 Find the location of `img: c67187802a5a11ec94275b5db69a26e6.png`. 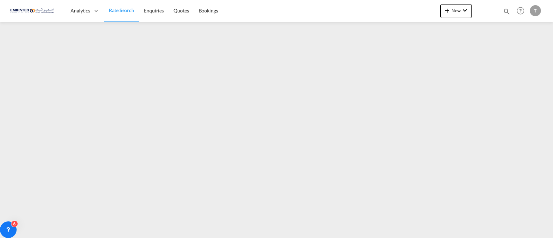

img: c67187802a5a11ec94275b5db69a26e6.png is located at coordinates (34, 11).